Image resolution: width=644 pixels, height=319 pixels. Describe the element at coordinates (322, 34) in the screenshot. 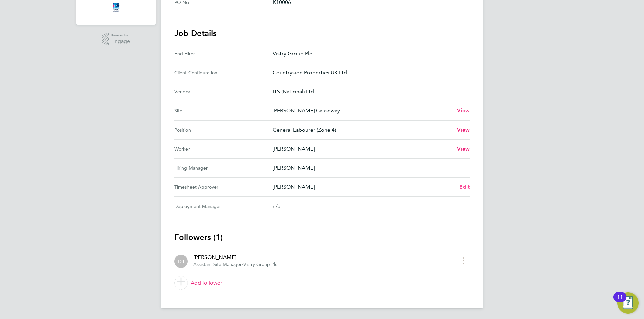

I see `h3: Job Details` at that location.